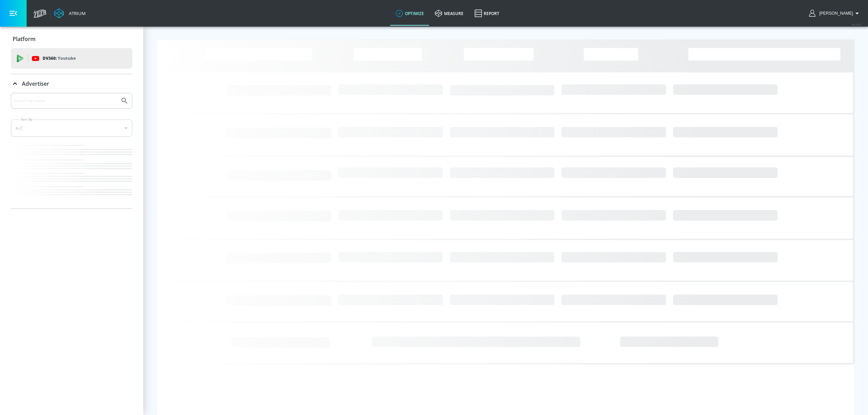 Image resolution: width=868 pixels, height=415 pixels. I want to click on a: measure, so click(449, 14).